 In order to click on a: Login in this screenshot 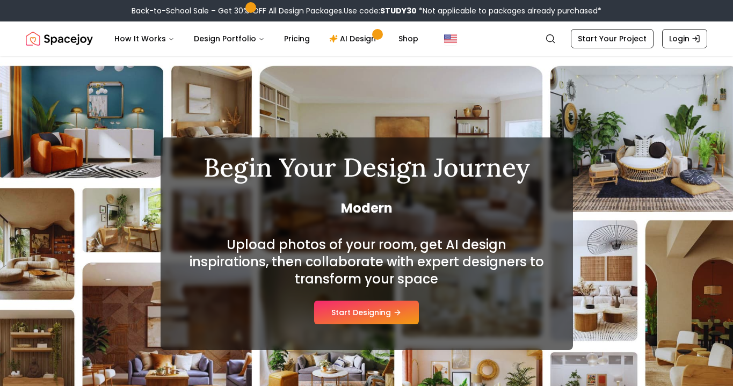, I will do `click(685, 39)`.